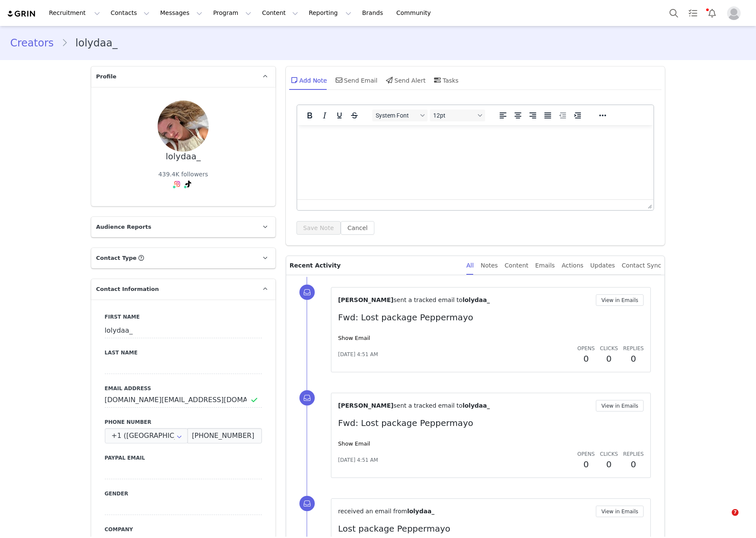 This screenshot has width=756, height=538. Describe the element at coordinates (446, 80) in the screenshot. I see `div: Tasks` at that location.